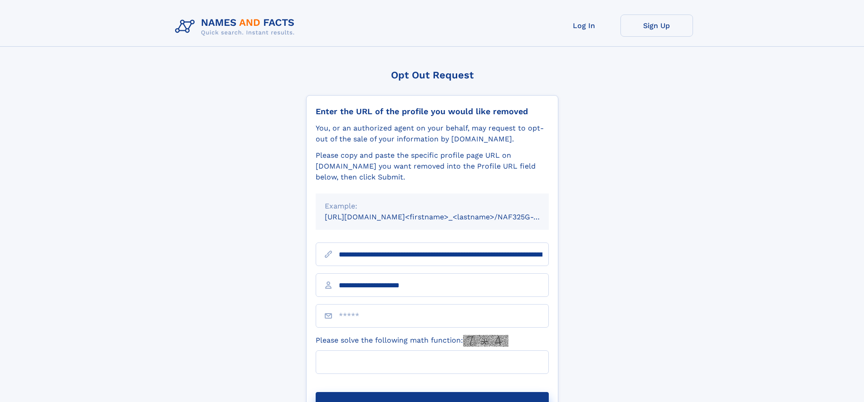 This screenshot has width=864, height=402. Describe the element at coordinates (432, 75) in the screenshot. I see `div: Opt Out Request` at that location.